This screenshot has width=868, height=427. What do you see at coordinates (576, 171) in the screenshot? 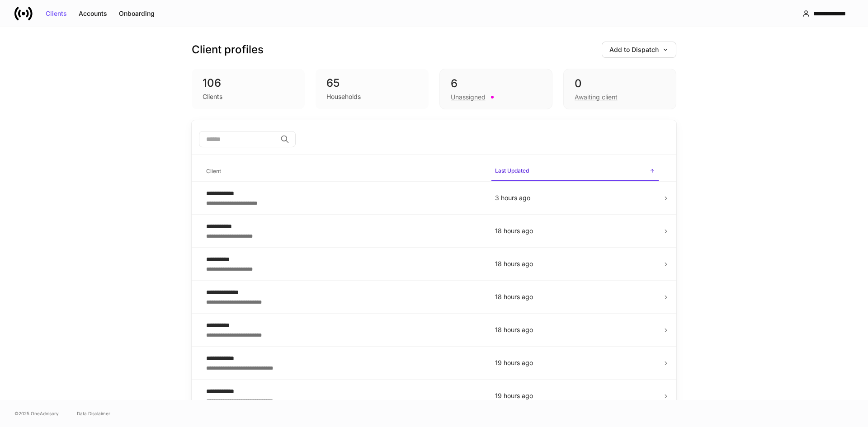
I see `span: Last Updated` at bounding box center [576, 171].